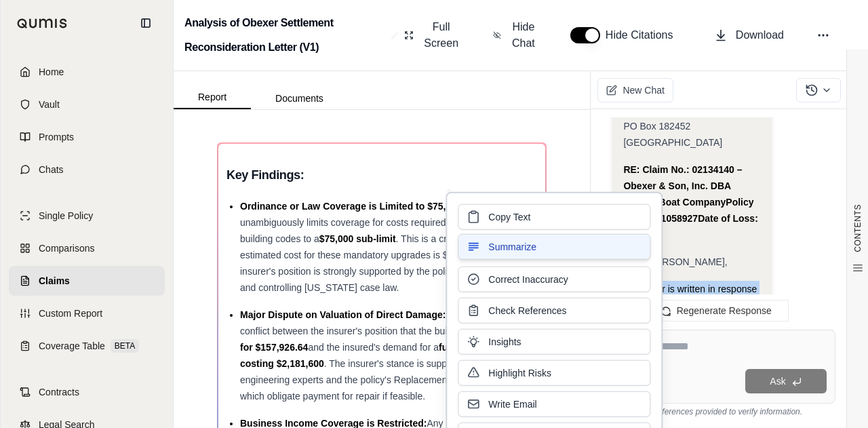 This screenshot has width=868, height=428. I want to click on span: Prompts, so click(56, 137).